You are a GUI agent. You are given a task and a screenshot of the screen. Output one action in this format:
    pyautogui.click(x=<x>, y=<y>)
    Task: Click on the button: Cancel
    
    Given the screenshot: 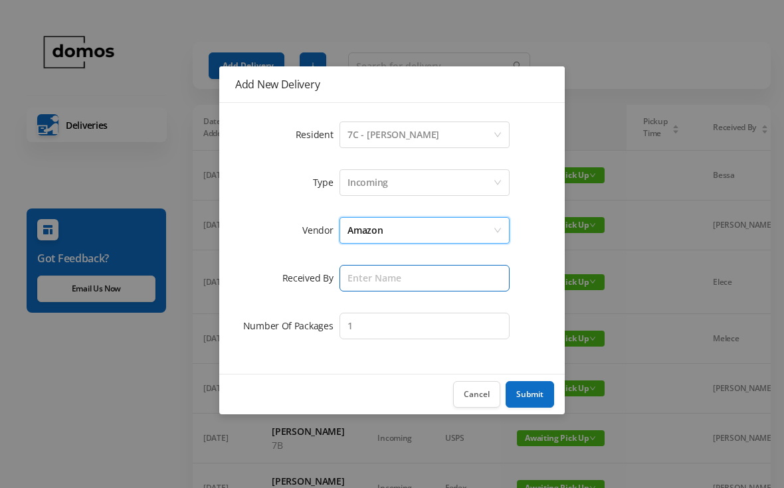 What is the action you would take?
    pyautogui.click(x=476, y=394)
    